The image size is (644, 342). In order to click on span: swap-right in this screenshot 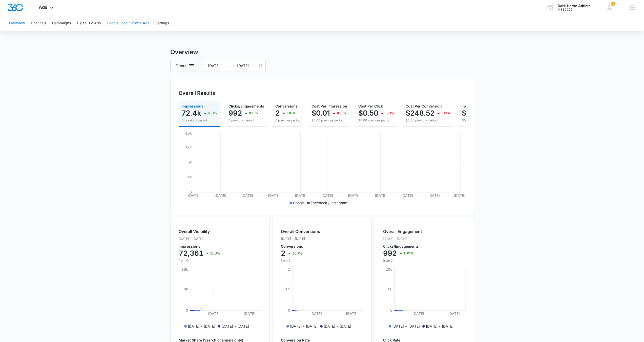, I will do `click(233, 66)`.